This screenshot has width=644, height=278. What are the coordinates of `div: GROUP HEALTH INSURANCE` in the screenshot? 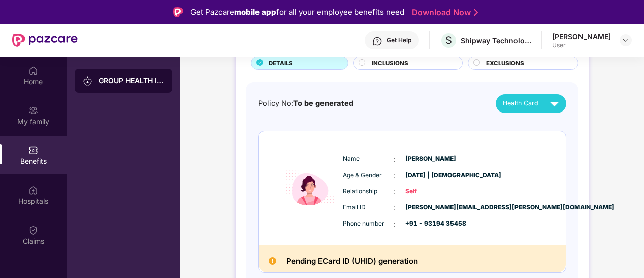 It's located at (132, 81).